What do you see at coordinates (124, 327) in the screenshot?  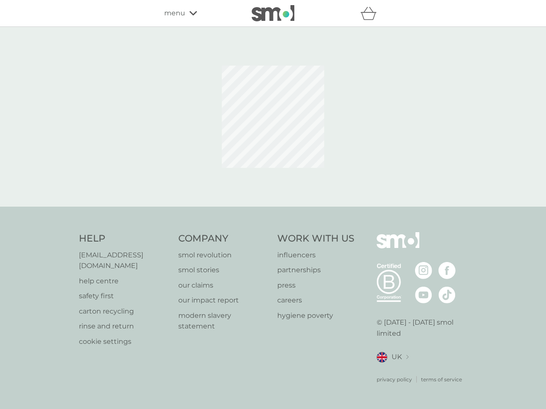 I see `p: rinse and return` at bounding box center [124, 327].